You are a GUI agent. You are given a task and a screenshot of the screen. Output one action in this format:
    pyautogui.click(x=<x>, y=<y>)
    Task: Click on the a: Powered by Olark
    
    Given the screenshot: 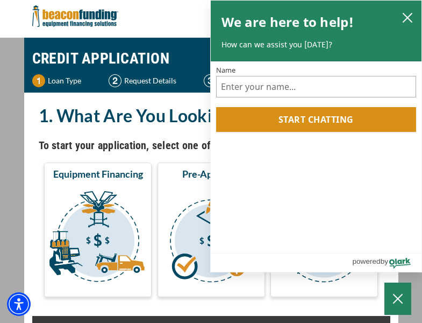 What is the action you would take?
    pyautogui.click(x=387, y=262)
    